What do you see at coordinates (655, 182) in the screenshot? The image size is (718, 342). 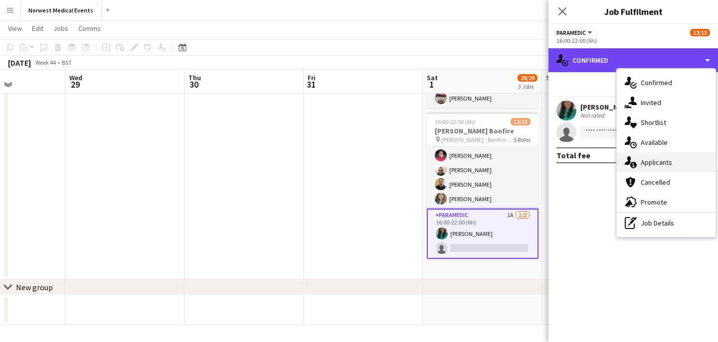 I see `span: Cancelled` at bounding box center [655, 182].